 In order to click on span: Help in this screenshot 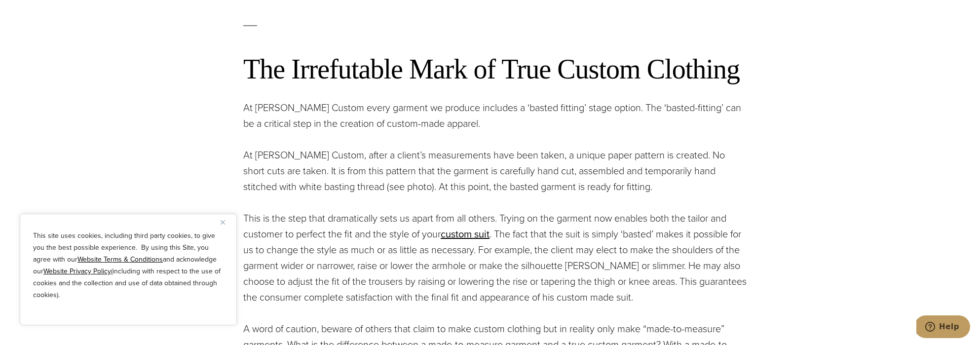, I will do `click(32, 11)`.